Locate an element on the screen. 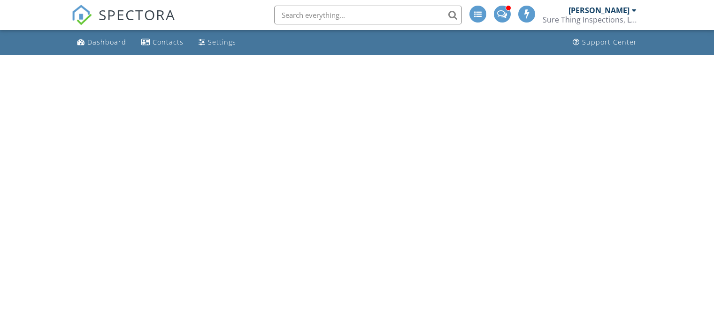 This screenshot has width=714, height=326. div: Sure Thing Inspections, LLC is located at coordinates (590, 20).